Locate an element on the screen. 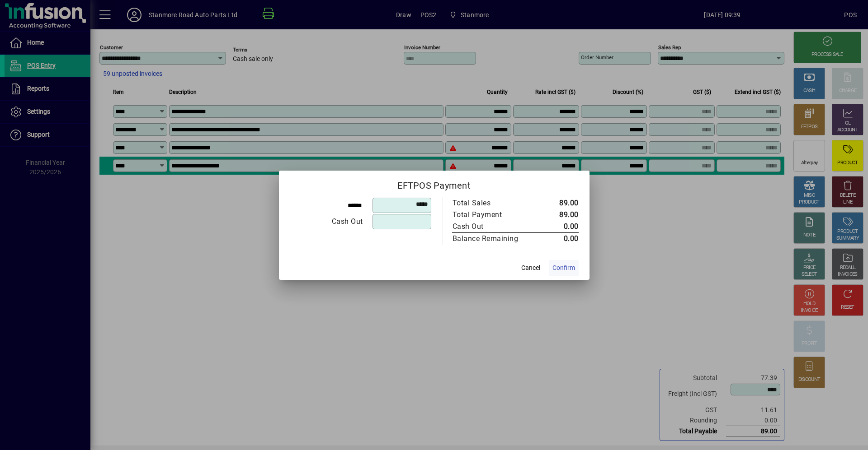 The height and width of the screenshot is (450, 868). span: Confirm is located at coordinates (563, 267).